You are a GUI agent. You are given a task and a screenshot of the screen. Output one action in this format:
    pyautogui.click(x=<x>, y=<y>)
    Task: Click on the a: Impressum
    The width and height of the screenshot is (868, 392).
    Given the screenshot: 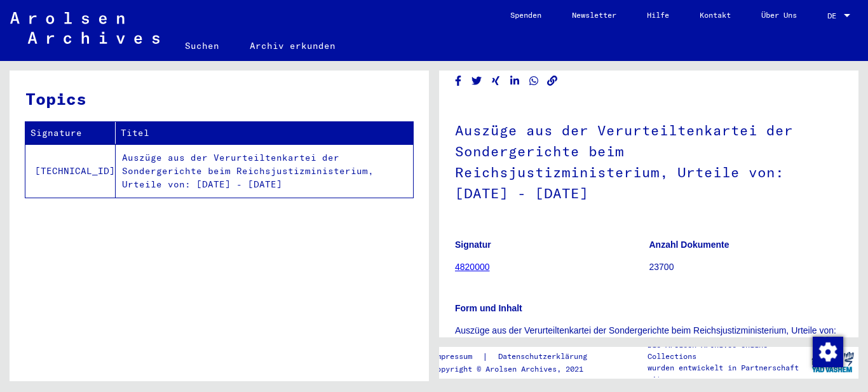 What is the action you would take?
    pyautogui.click(x=457, y=357)
    